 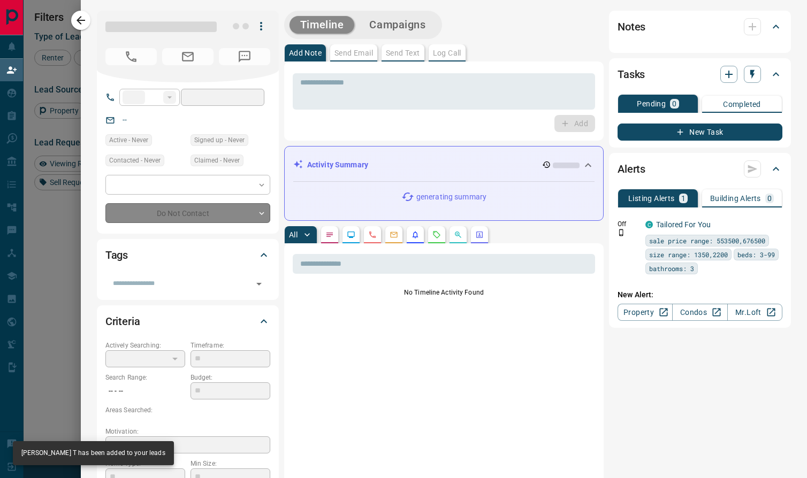 I want to click on p: Add Note, so click(x=305, y=53).